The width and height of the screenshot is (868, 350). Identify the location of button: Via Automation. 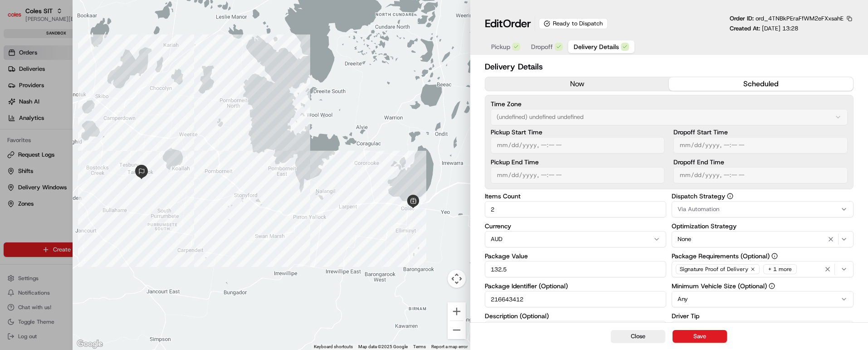
(762, 209).